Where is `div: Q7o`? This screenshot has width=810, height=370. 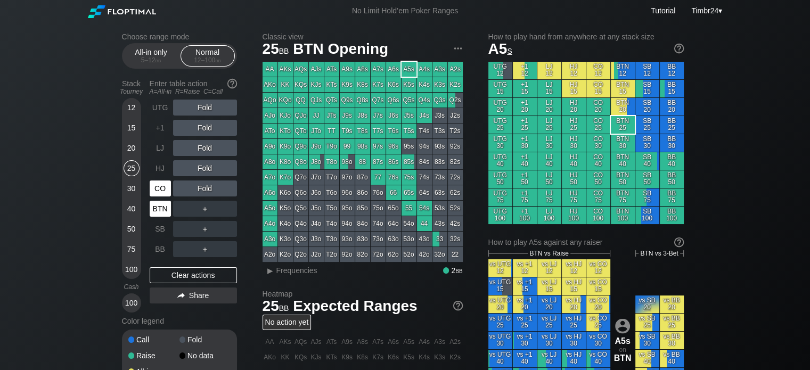 div: Q7o is located at coordinates (301, 177).